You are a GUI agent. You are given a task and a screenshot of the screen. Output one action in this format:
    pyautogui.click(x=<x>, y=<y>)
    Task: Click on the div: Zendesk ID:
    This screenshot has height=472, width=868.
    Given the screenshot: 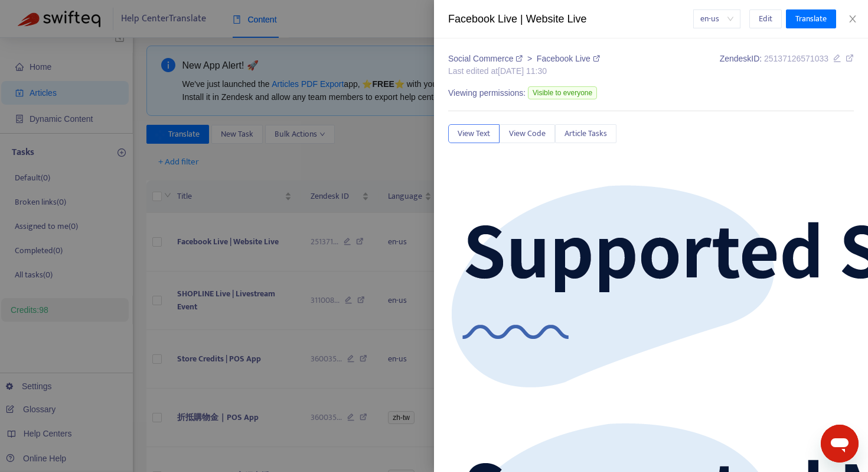 What is the action you would take?
    pyautogui.click(x=787, y=65)
    